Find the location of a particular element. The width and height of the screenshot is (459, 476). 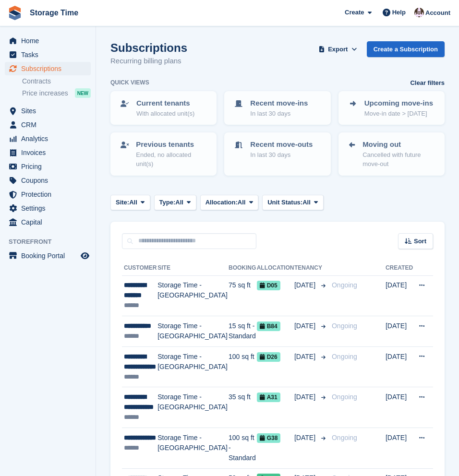

a: Current tenants With allocated unit(s) is located at coordinates (163, 108).